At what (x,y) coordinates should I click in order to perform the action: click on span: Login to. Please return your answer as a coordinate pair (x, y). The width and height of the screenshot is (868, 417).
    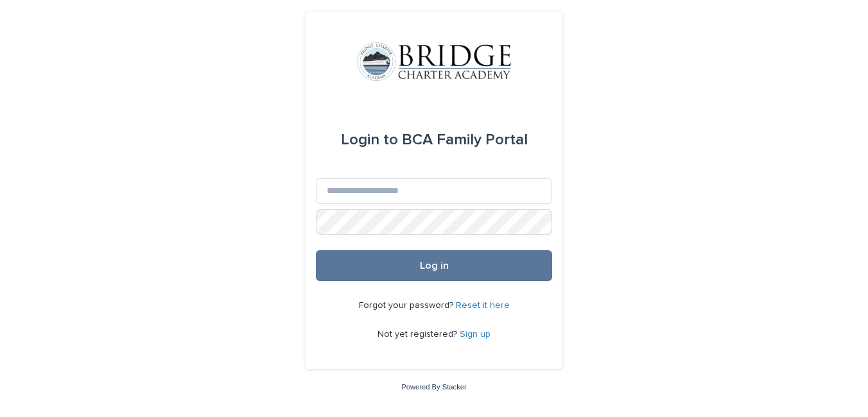
    Looking at the image, I should click on (369, 140).